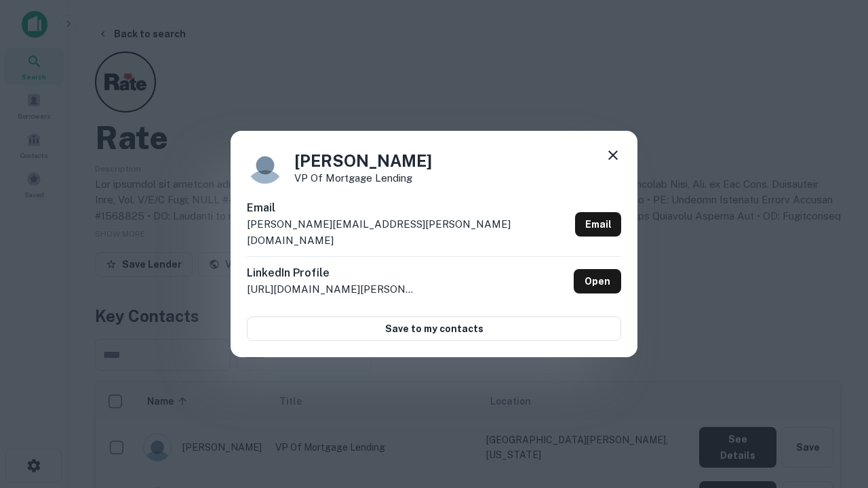 Image resolution: width=868 pixels, height=488 pixels. I want to click on p: VP of Mortgage Lending, so click(363, 178).